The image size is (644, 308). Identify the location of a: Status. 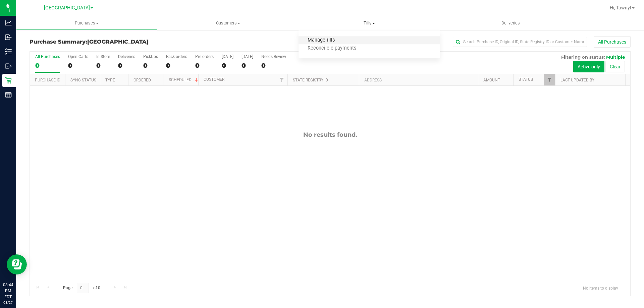
(526, 79).